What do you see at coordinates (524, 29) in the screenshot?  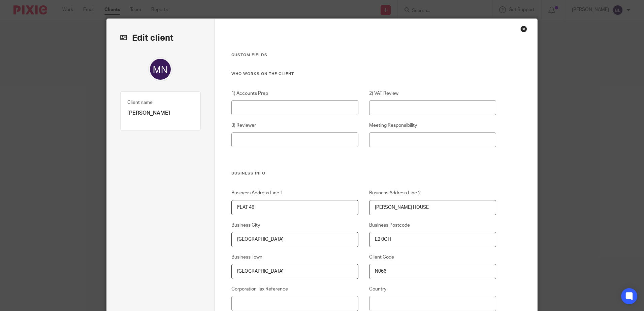 I see `div: Close this dialog window` at bounding box center [524, 29].